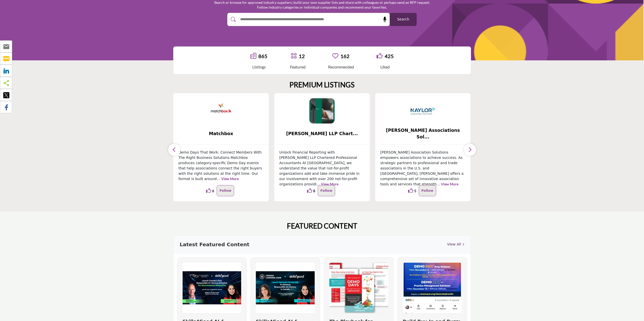 The height and width of the screenshot is (321, 644). Describe the element at coordinates (341, 67) in the screenshot. I see `div: Recommended` at that location.